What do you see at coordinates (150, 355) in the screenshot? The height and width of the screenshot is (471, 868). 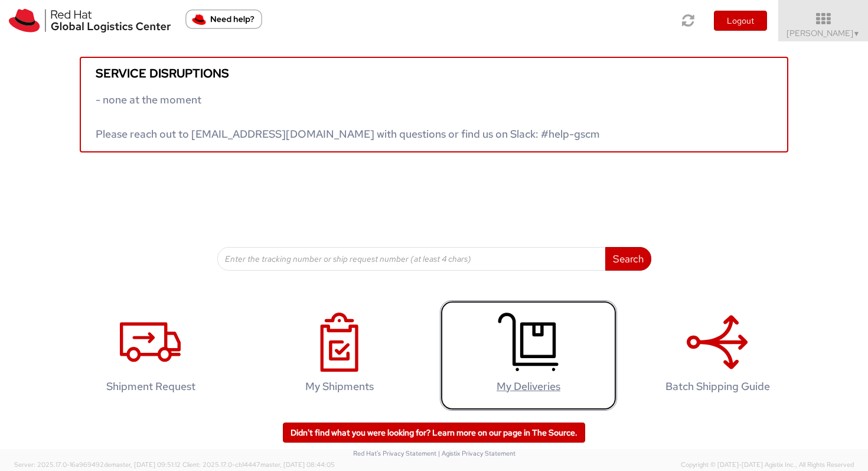 I see `a: Shipment Request` at bounding box center [150, 355].